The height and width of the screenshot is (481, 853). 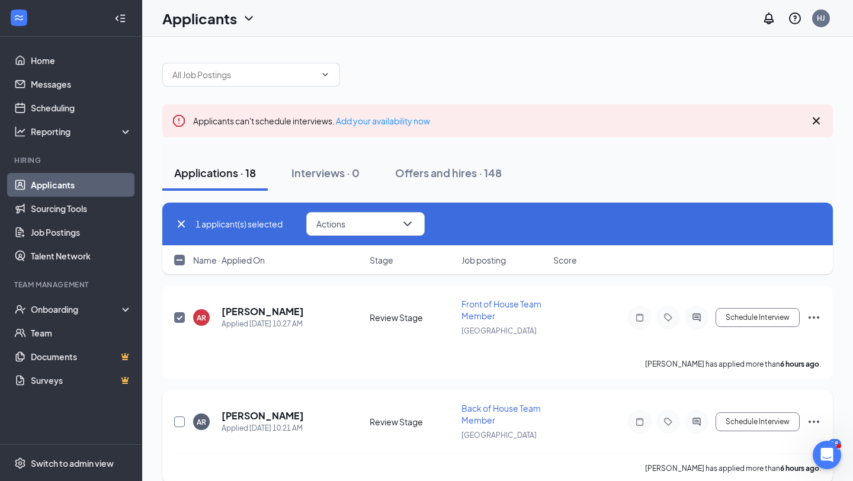 What do you see at coordinates (795, 18) in the screenshot?
I see `svg: QuestionInfo` at bounding box center [795, 18].